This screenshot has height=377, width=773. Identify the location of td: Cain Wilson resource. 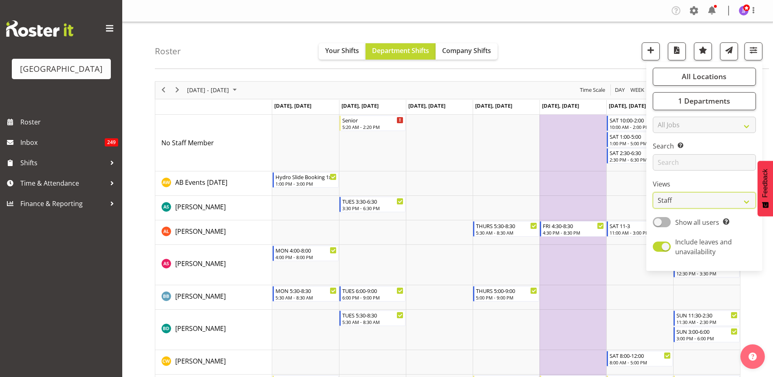
(214, 362).